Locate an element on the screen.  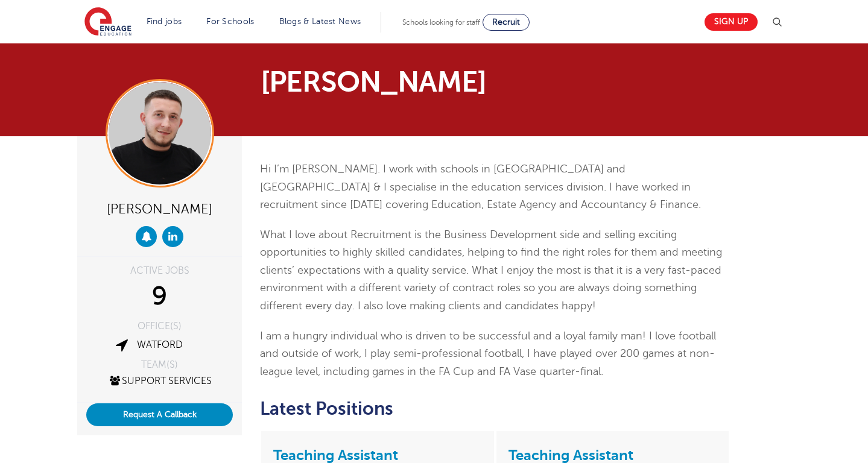
img: Engage Education is located at coordinates (108, 23).